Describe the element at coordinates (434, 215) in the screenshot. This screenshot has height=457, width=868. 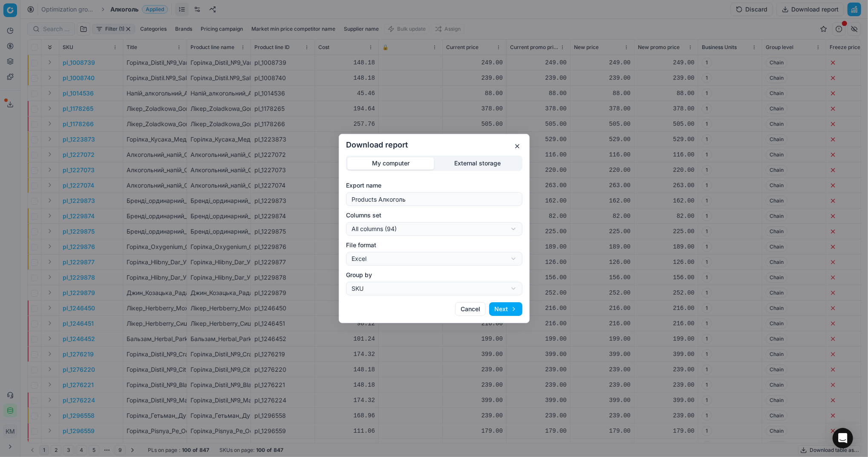
I see `label: Columns set` at that location.